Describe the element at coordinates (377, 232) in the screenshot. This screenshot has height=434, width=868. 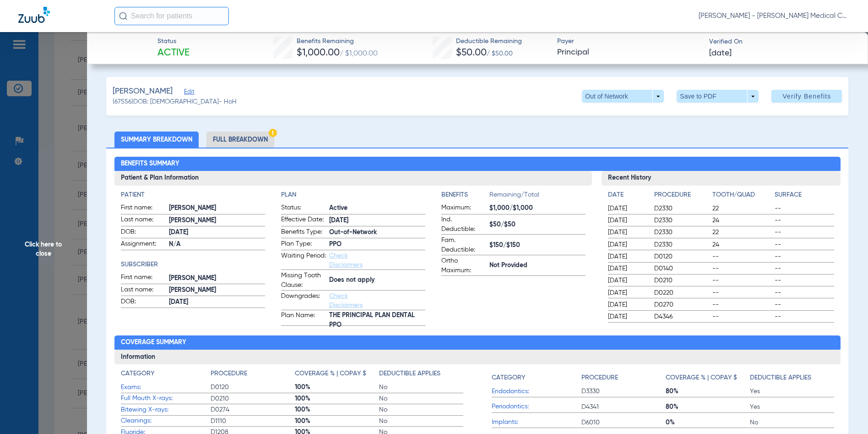
I see `span: Out-of-Network` at that location.